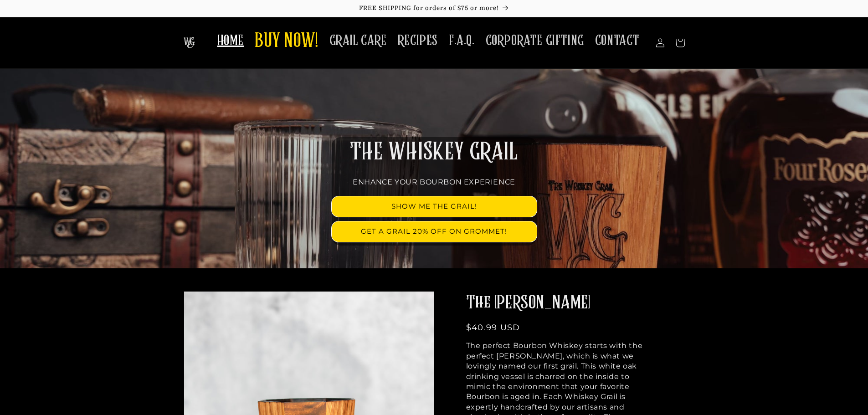 This screenshot has height=415, width=868. Describe the element at coordinates (618, 41) in the screenshot. I see `span: CONTACT` at that location.